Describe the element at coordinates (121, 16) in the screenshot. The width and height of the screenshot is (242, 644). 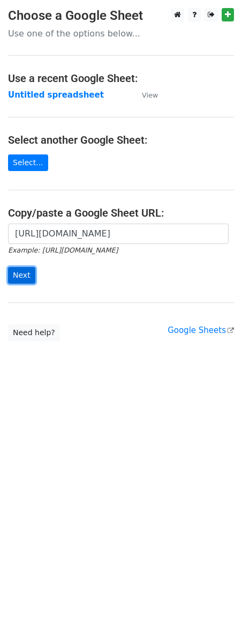
I see `h3: Choose a Google Sheet` at that location.